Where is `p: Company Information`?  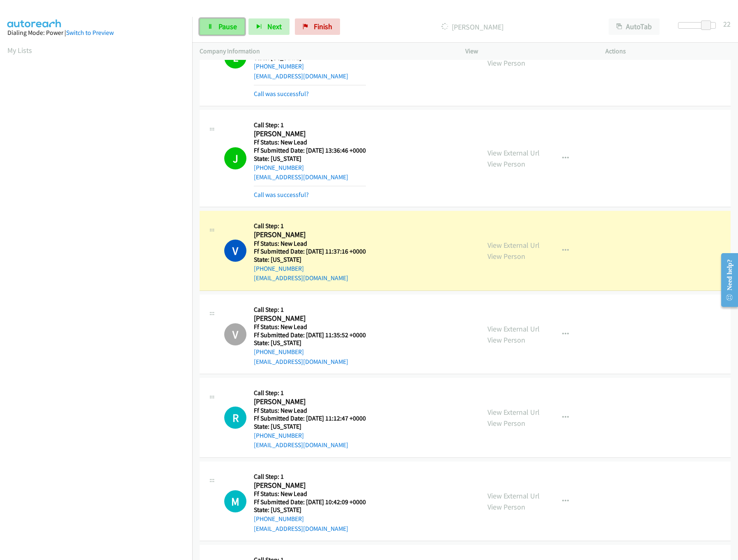 p: Company Information is located at coordinates (325, 51).